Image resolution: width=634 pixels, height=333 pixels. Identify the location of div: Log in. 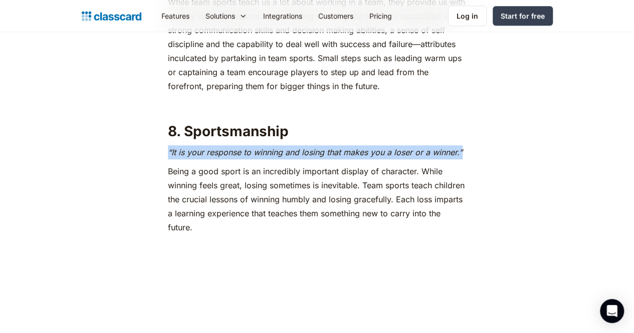
(467, 16).